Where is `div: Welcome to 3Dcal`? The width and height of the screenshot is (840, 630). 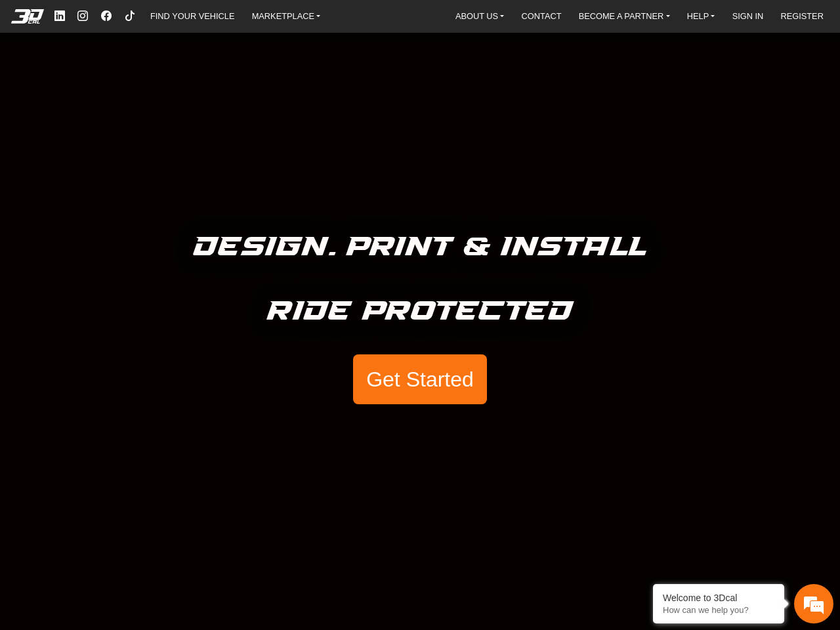
div: Welcome to 3Dcal is located at coordinates (719, 598).